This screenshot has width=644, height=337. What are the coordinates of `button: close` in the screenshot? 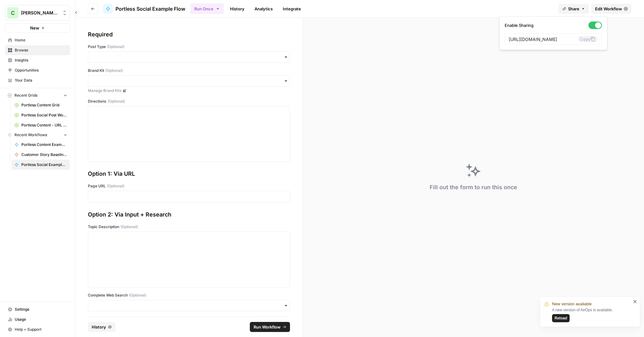 It's located at (635, 302).